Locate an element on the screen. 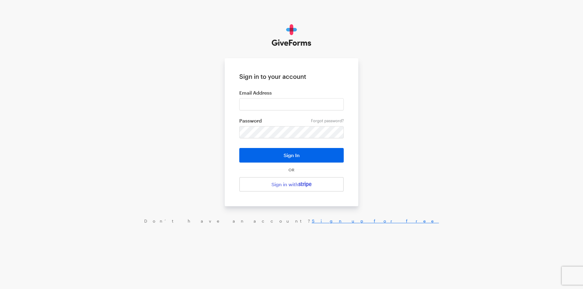  span: OR is located at coordinates (291, 170).